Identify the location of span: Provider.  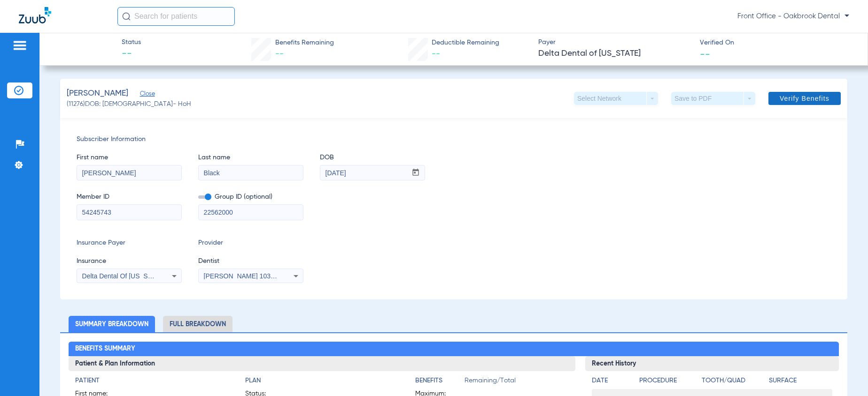
(251, 243).